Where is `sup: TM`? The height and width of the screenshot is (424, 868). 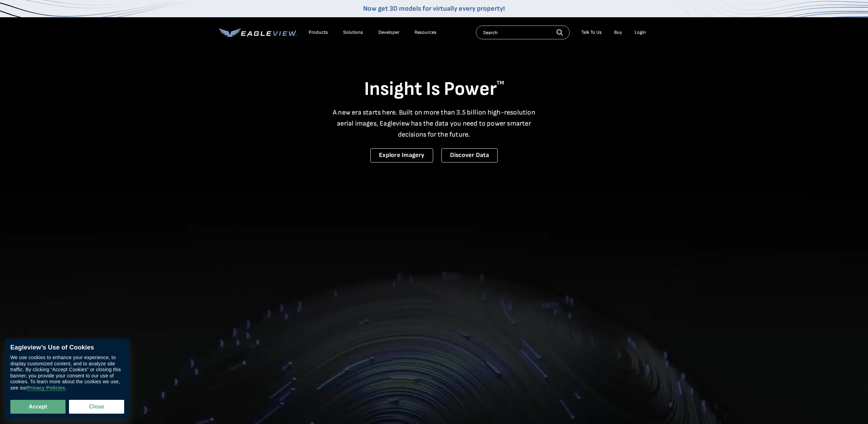 sup: TM is located at coordinates (500, 83).